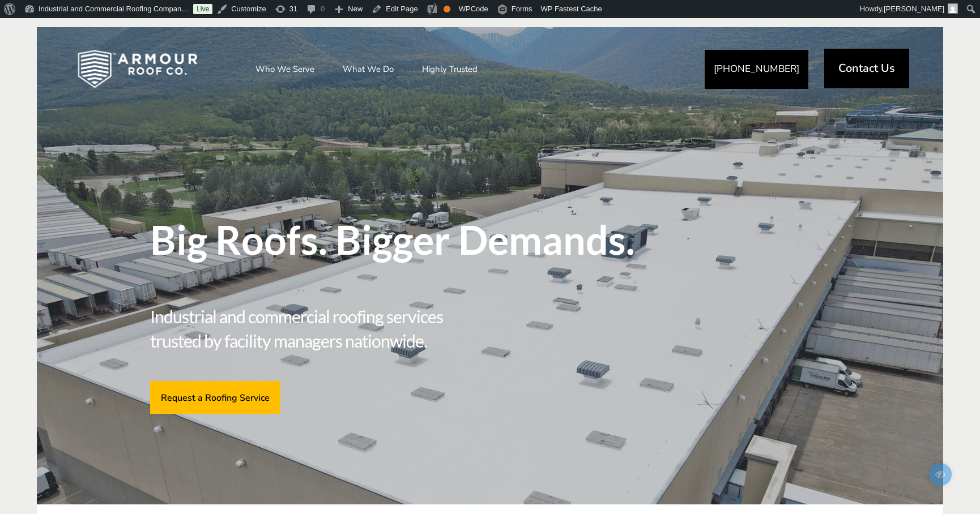  Describe the element at coordinates (866, 69) in the screenshot. I see `span: Contact Us` at that location.